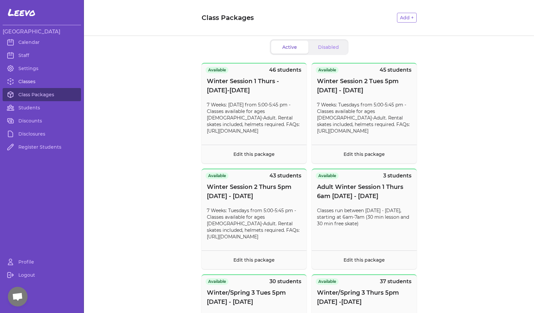 The image size is (534, 313). I want to click on a: Students, so click(42, 108).